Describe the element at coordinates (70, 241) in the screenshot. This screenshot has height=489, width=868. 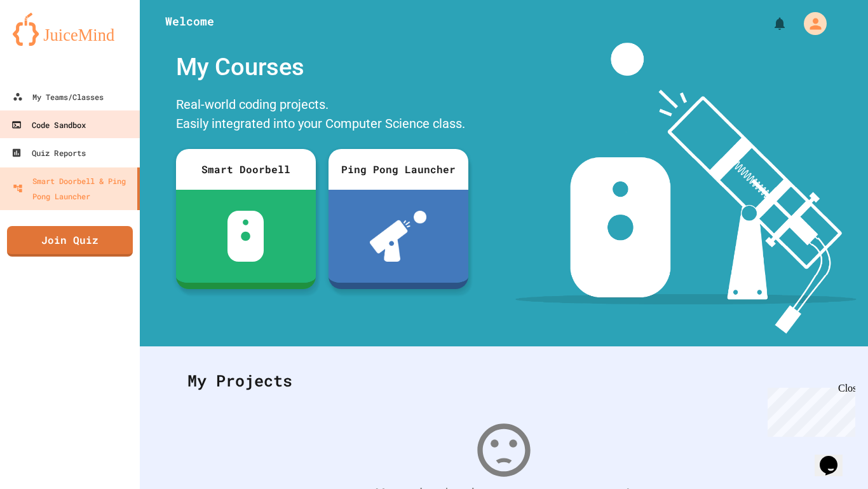
I see `a: Join Quiz` at that location.